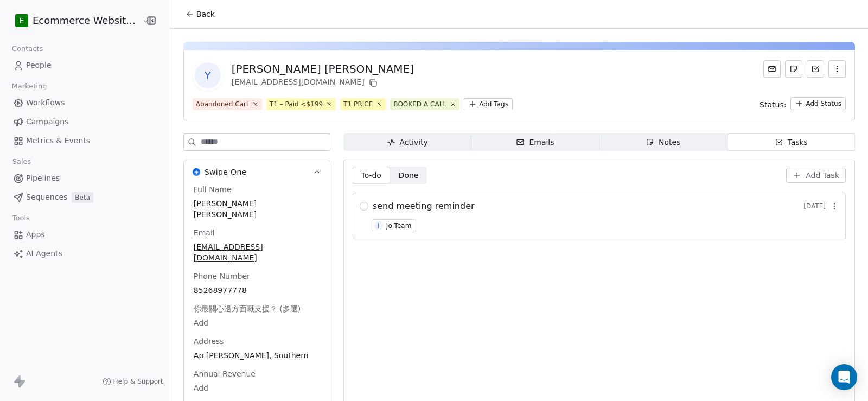 The image size is (868, 401). I want to click on div: Activity, so click(407, 142).